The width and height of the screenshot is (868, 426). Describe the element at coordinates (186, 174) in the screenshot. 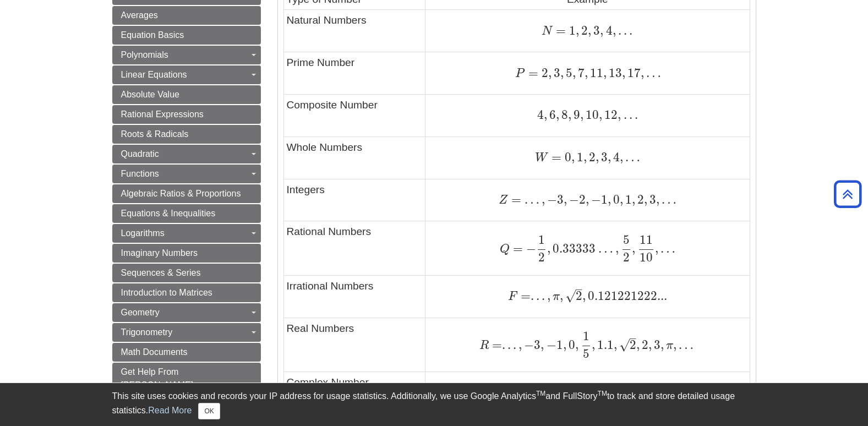

I see `a: Functions` at that location.